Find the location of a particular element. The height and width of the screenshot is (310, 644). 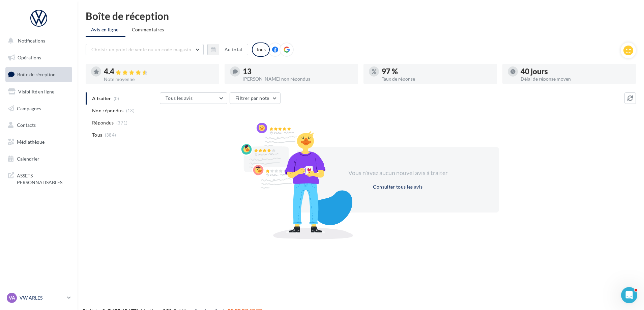

span: Campagnes is located at coordinates (29, 108).